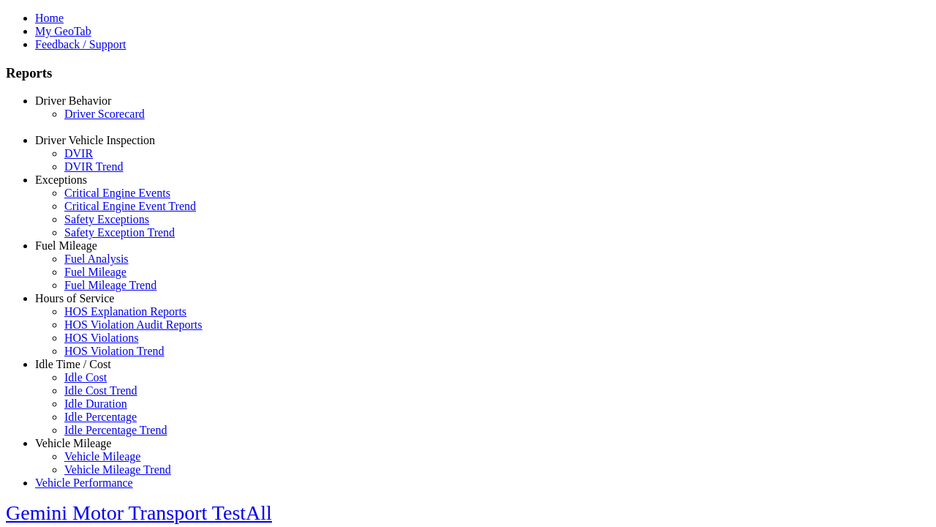 The height and width of the screenshot is (527, 936). Describe the element at coordinates (96, 403) in the screenshot. I see `a: Idle Duration` at that location.